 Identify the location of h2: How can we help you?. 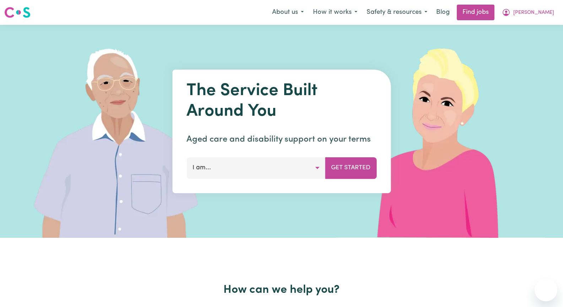
(281, 290).